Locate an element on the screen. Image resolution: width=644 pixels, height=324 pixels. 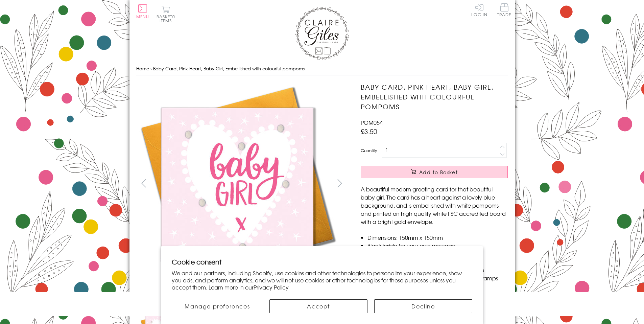
button: Manage preferences is located at coordinates (217, 306).